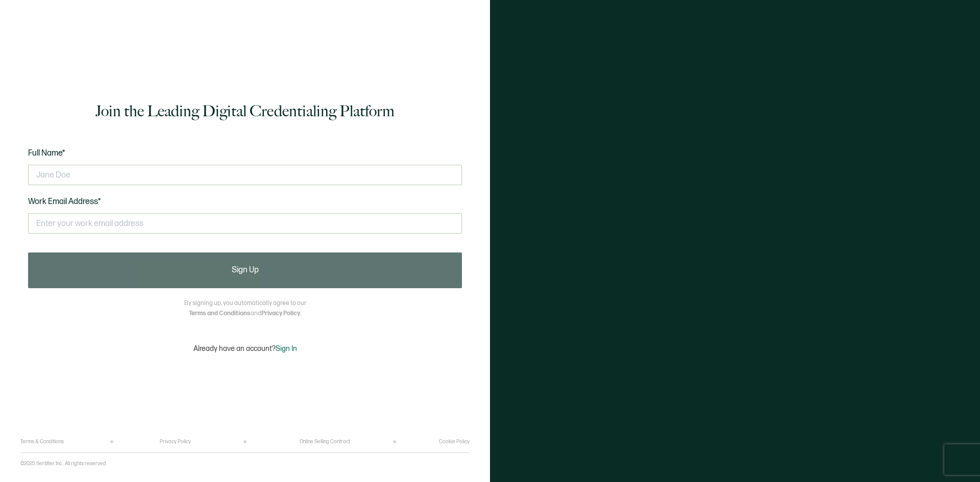 This screenshot has width=980, height=482. What do you see at coordinates (219, 313) in the screenshot?
I see `a: Terms and Conditions` at bounding box center [219, 313].